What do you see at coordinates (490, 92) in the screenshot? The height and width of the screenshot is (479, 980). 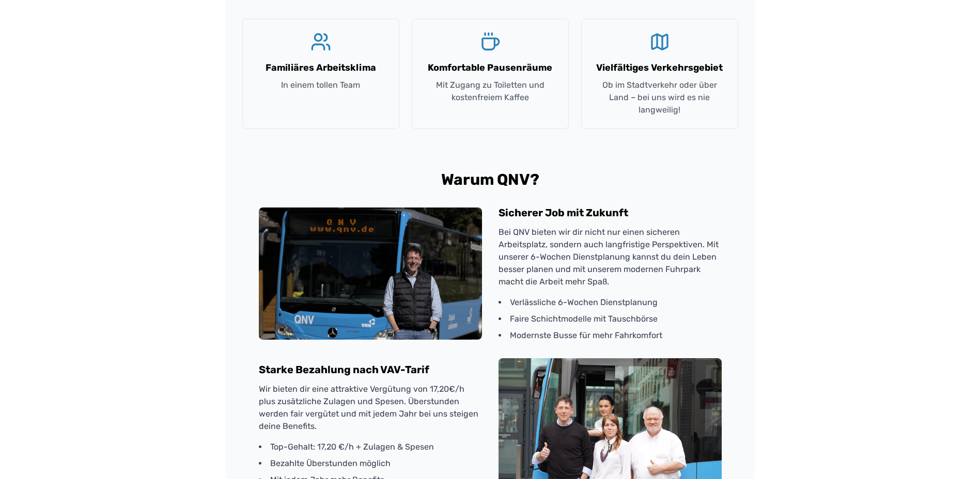 I see `p: Mit Zugang zu Toiletten und kostenfreiem Kaffee` at bounding box center [490, 92].